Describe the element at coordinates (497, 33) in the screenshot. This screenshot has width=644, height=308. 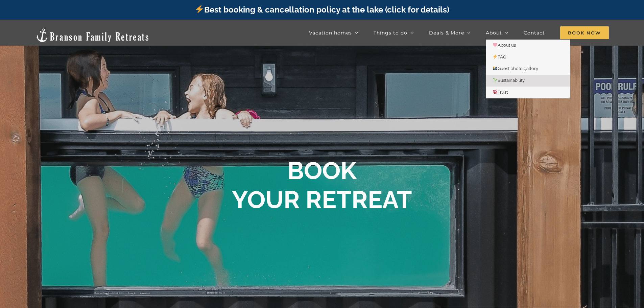
I see `a: About` at that location.